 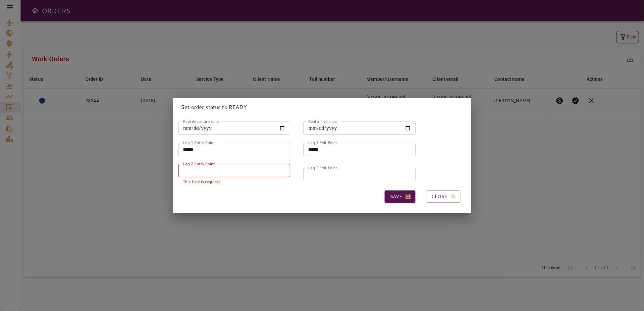 I want to click on label: Leg 2 Entry Point, so click(x=199, y=164).